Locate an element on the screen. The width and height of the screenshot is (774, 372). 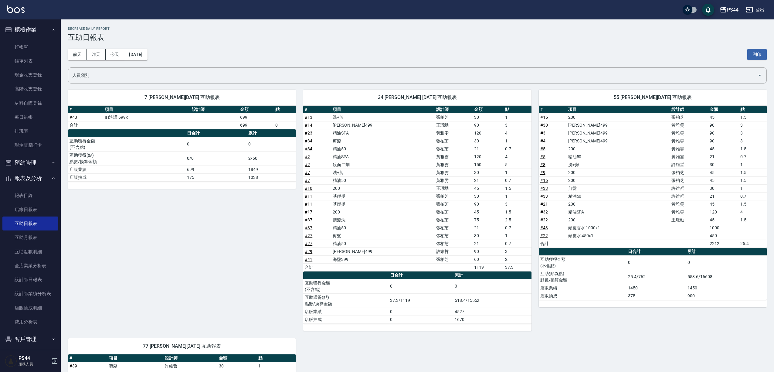
td: 553.6/16608 is located at coordinates (726, 276).